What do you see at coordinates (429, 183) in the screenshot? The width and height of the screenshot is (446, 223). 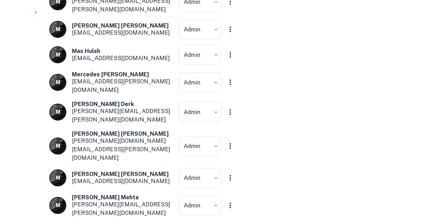 I see `div: Chat Widget` at bounding box center [429, 183].